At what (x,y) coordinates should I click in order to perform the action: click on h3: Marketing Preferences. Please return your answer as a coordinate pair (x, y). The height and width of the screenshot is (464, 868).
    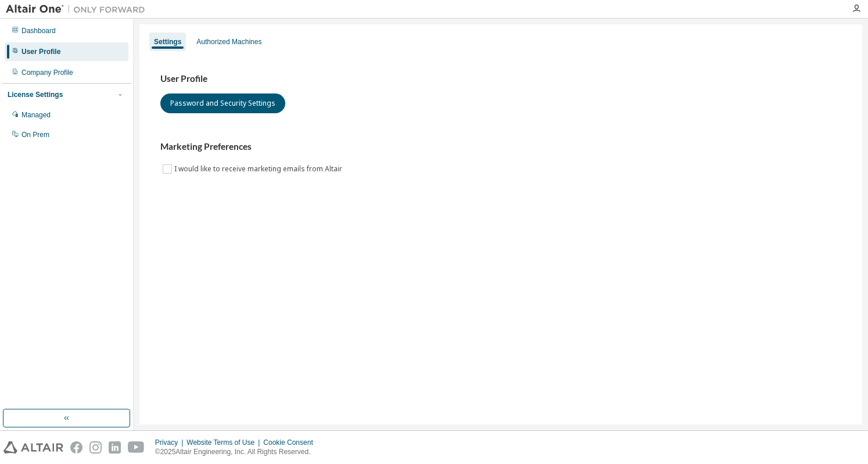
    Looking at the image, I should click on (501, 147).